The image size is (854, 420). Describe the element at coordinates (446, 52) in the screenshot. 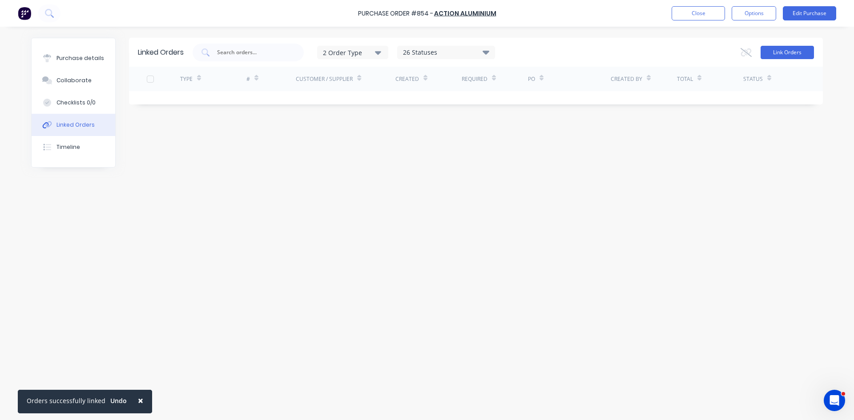

I see `div: 26 Statuses` at that location.